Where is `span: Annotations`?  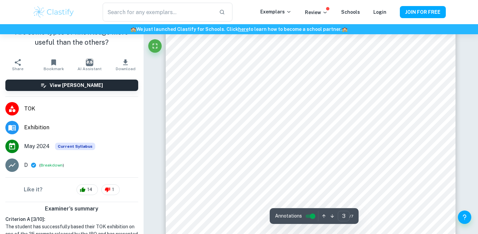
span: Annotations is located at coordinates (288, 216).